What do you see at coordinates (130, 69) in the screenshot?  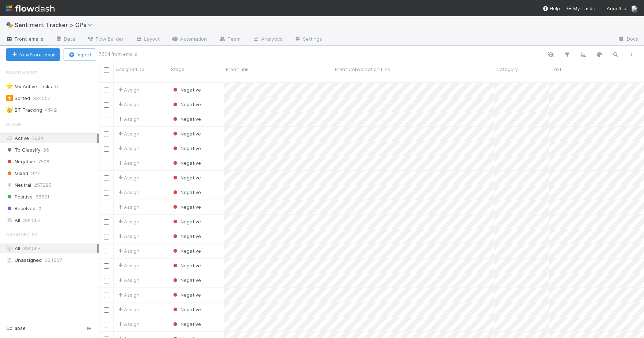 I see `span: Assigned To` at bounding box center [130, 69].